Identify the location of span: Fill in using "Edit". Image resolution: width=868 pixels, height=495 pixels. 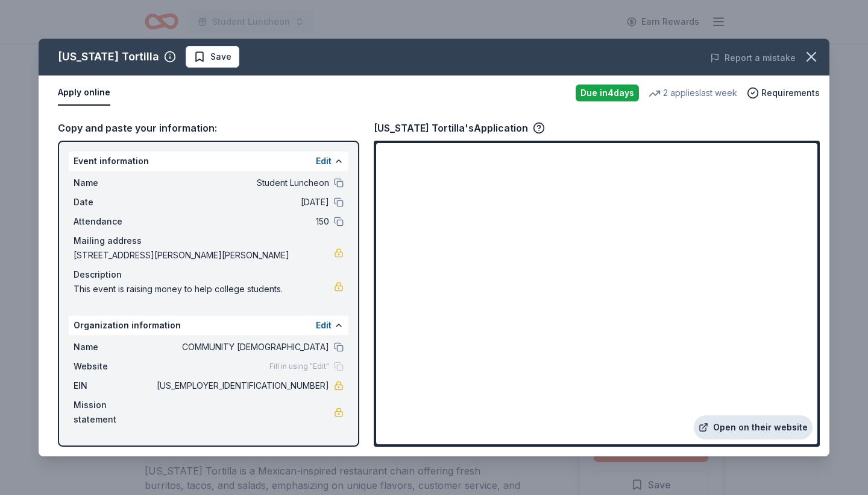
(299, 366).